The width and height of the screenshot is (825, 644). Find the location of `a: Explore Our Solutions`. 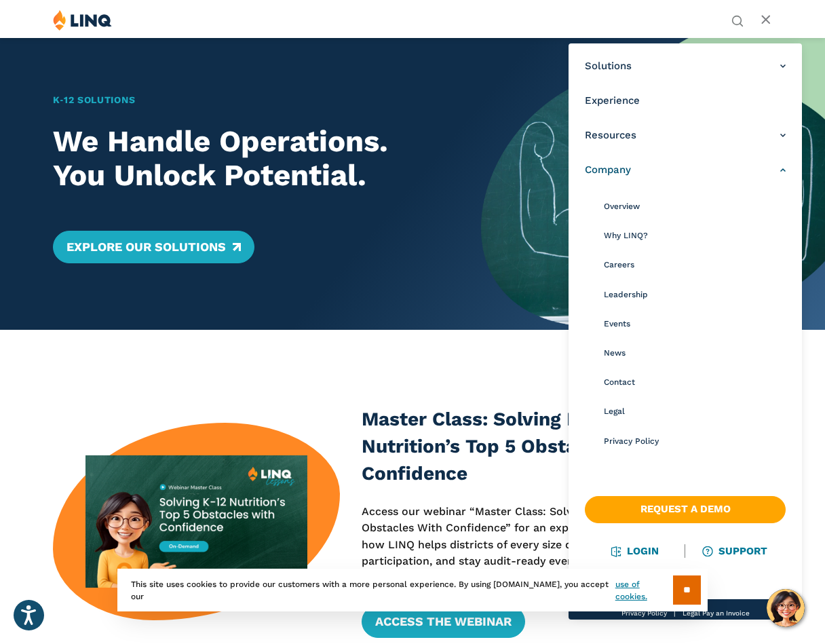

a: Explore Our Solutions is located at coordinates (153, 247).